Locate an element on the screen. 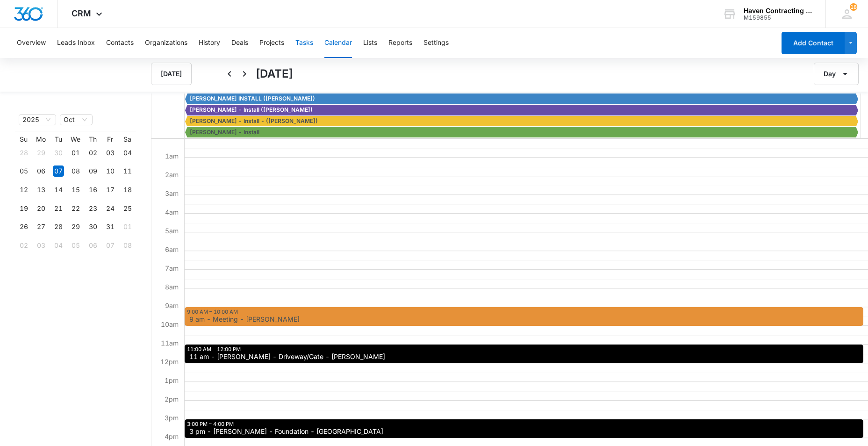 The image size is (868, 446). td: 2025-11-04 is located at coordinates (58, 246).